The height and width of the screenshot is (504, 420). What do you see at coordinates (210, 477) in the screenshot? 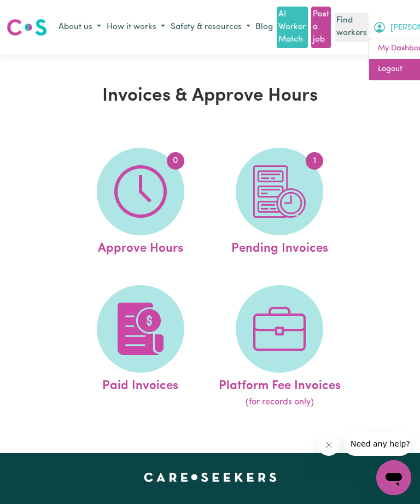
I see `a: Careseekers home page` at bounding box center [210, 477].